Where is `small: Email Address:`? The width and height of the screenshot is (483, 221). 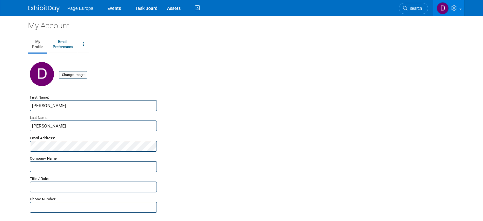
small: Email Address: is located at coordinates (42, 138).